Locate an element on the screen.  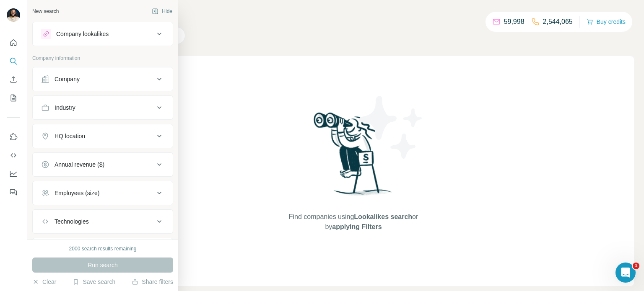
button: Quick start is located at coordinates (14, 43).